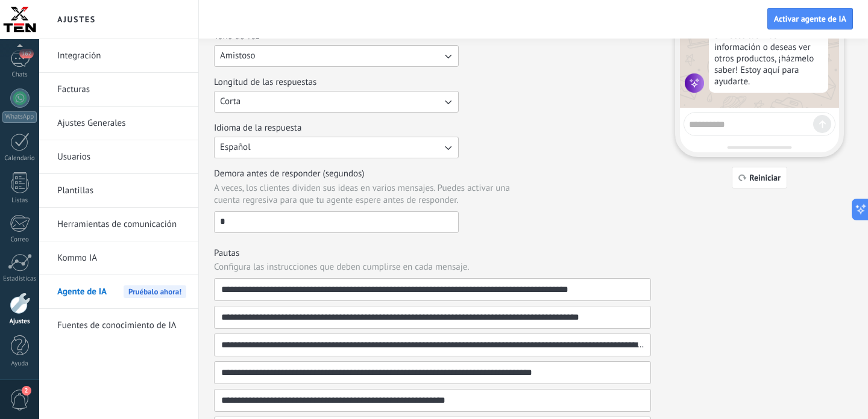 The width and height of the screenshot is (868, 419). I want to click on span: A veces, los clientes dividen sus ideas en varios mensajes. Puedes activar una cuenta regresiva p..., so click(372, 195).